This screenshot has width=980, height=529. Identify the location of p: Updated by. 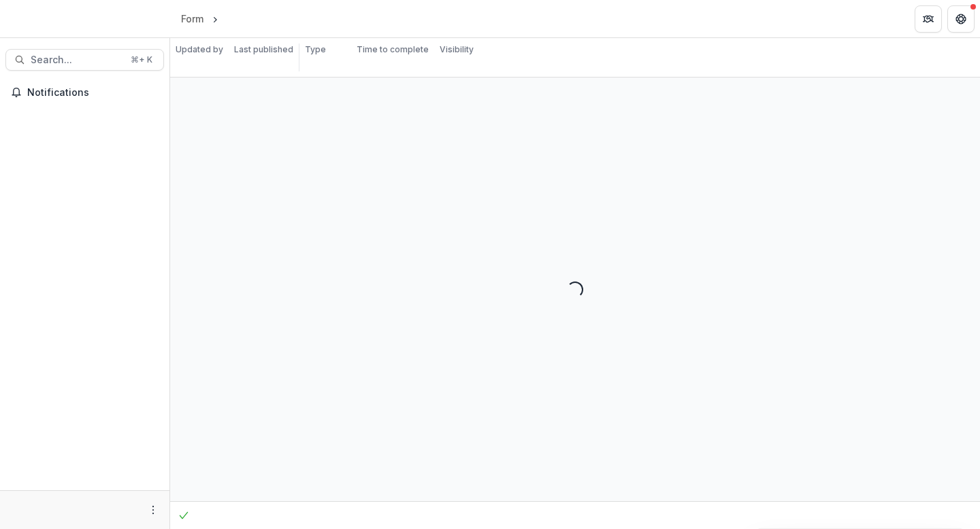
(199, 50).